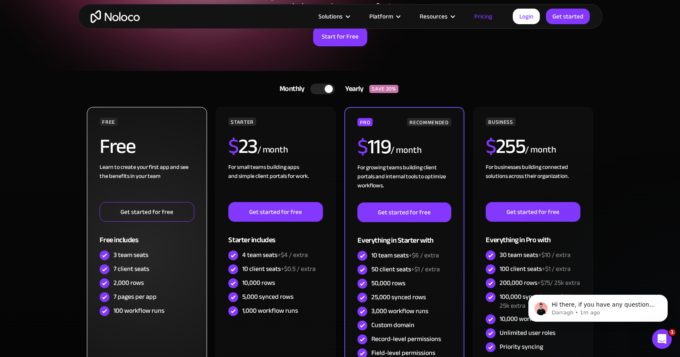 The image size is (680, 357). Describe the element at coordinates (400, 311) in the screenshot. I see `div: 3,000 workflow runs` at that location.